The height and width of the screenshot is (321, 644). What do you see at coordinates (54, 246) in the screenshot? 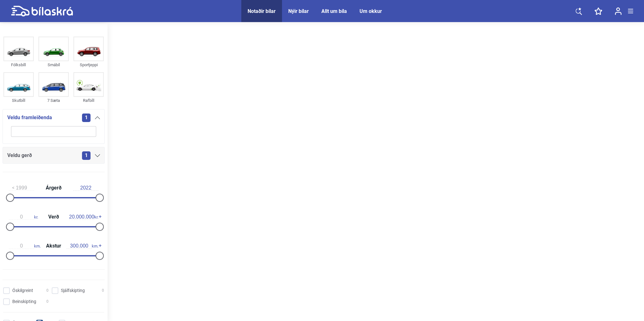
I see `span: Akstur` at bounding box center [54, 246].